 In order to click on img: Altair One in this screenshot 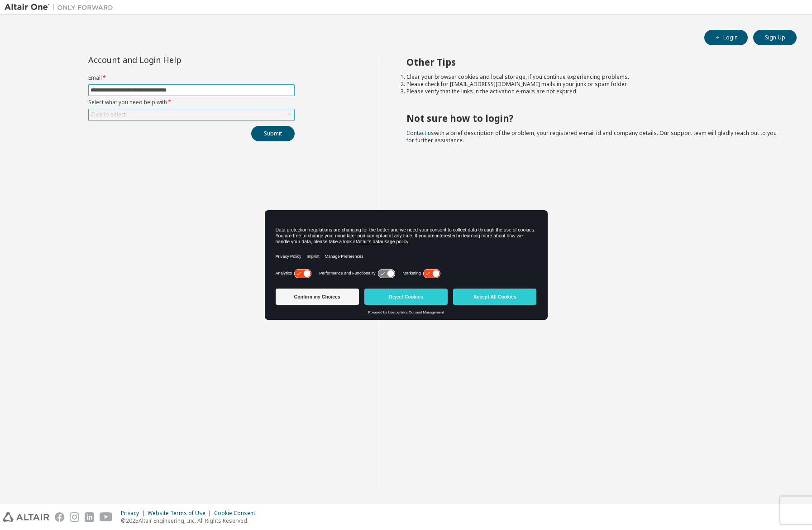, I will do `click(61, 7)`.